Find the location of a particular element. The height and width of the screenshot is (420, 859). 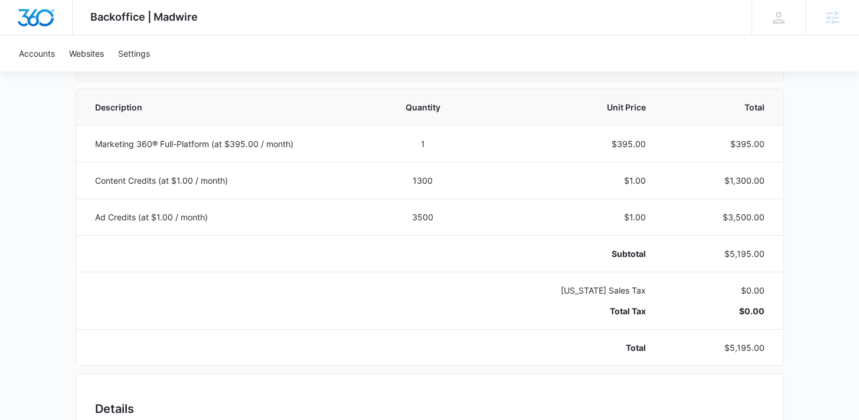

a: Accounts is located at coordinates (37, 53).